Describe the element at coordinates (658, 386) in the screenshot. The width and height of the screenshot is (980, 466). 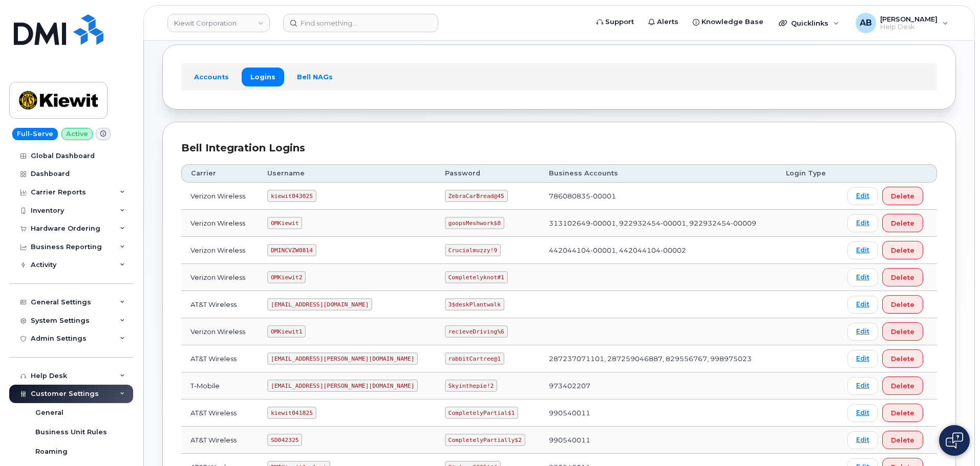
I see `td: 973402207` at that location.